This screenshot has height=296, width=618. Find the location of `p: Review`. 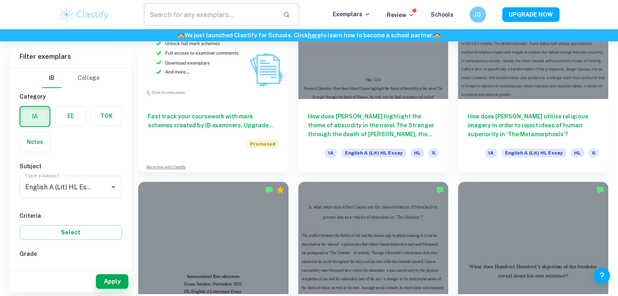

p: Review is located at coordinates (400, 15).